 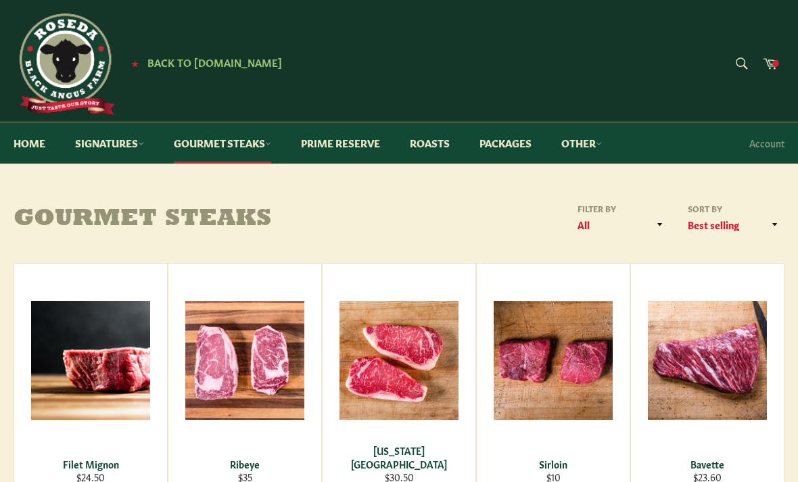 What do you see at coordinates (223, 143) in the screenshot?
I see `a: Gourmet Steaks` at bounding box center [223, 143].